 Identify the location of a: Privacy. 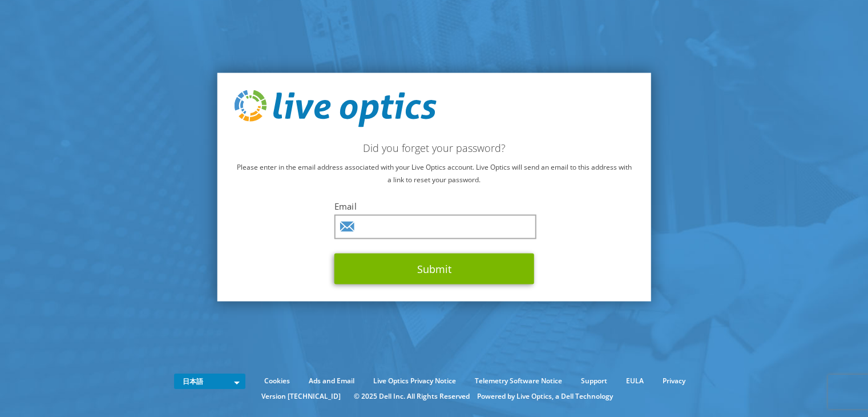
(674, 381).